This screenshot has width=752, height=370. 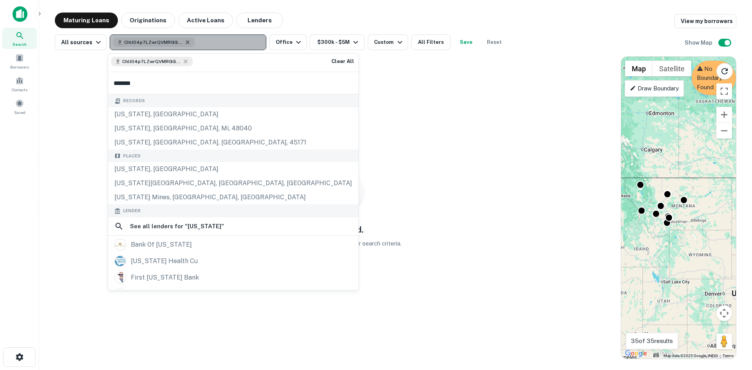 I want to click on button: All sources, so click(x=81, y=42).